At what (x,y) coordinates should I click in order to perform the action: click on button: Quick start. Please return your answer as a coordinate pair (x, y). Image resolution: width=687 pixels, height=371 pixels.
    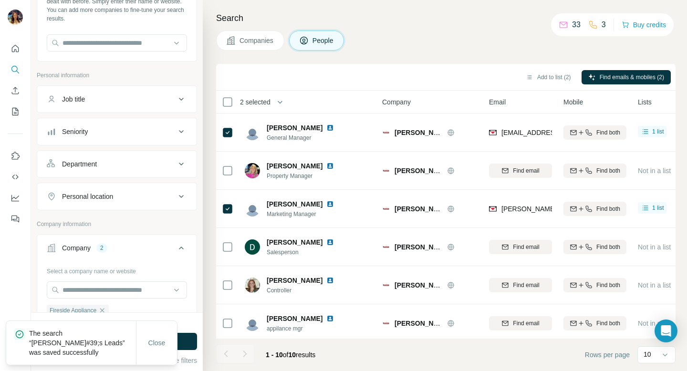
    Looking at the image, I should click on (15, 49).